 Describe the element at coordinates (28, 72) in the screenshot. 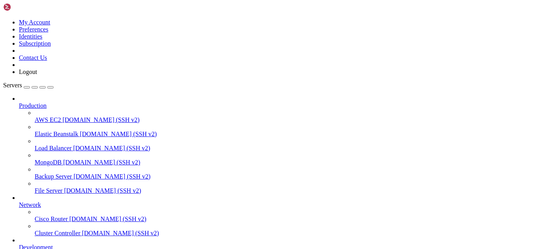

I see `a: Logout` at that location.